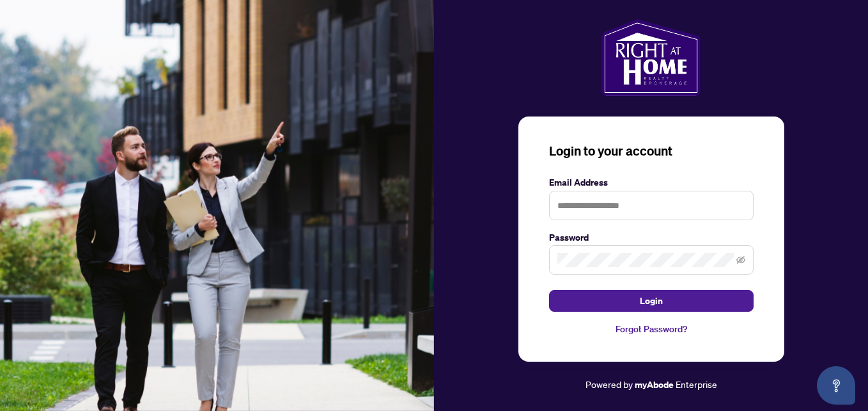 The width and height of the screenshot is (868, 411). Describe the element at coordinates (741, 260) in the screenshot. I see `span: eye-invisible` at that location.